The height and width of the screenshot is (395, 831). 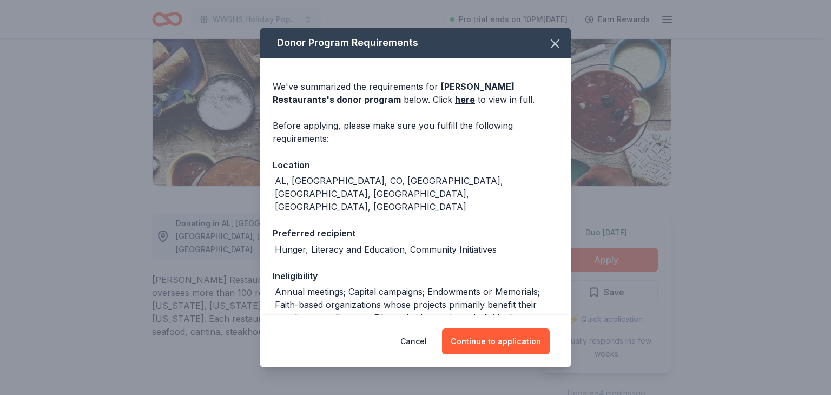 What do you see at coordinates (413, 341) in the screenshot?
I see `button: Cancel` at bounding box center [413, 341].